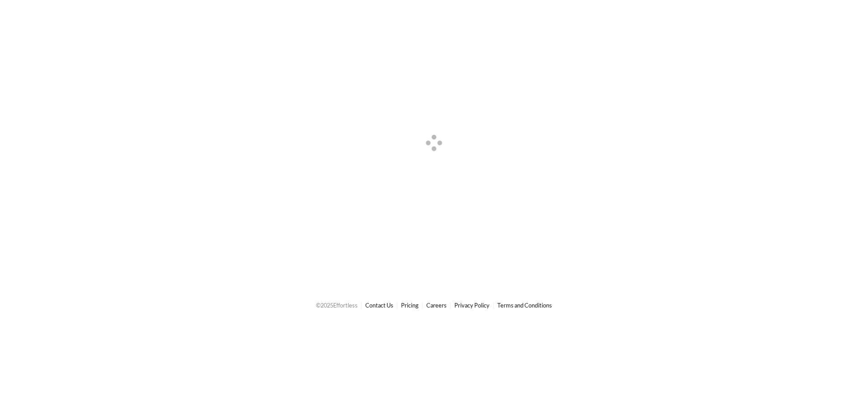 This screenshot has height=412, width=868. What do you see at coordinates (525, 305) in the screenshot?
I see `a: Terms and Conditions` at bounding box center [525, 305].